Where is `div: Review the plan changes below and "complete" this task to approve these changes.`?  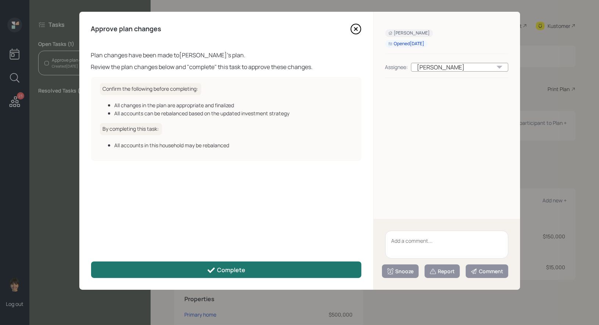 div: Review the plan changes below and "complete" this task to approve these changes. is located at coordinates (226, 67).